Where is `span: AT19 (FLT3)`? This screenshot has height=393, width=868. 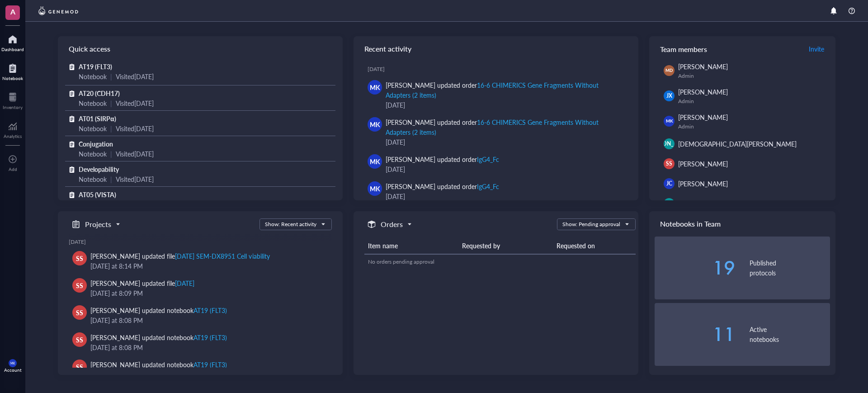
span: AT19 (FLT3) is located at coordinates (95, 66).